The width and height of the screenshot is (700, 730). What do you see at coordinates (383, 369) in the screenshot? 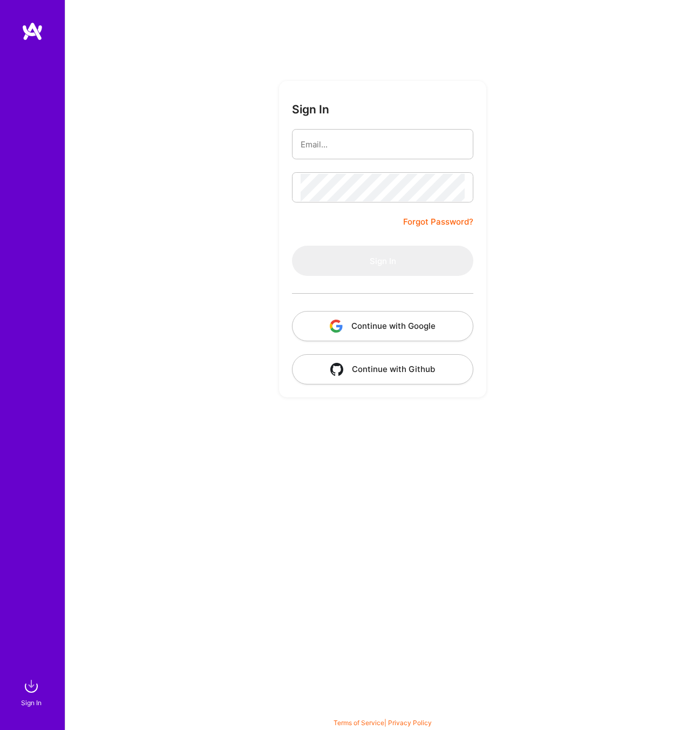
I see `button: Continue with Github` at bounding box center [383, 369].